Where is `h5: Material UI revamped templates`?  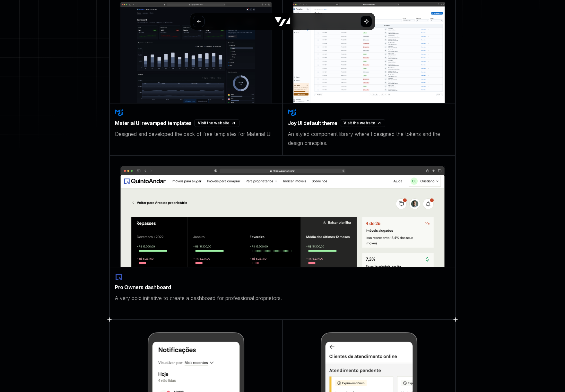
h5: Material UI revamped templates is located at coordinates (153, 123).